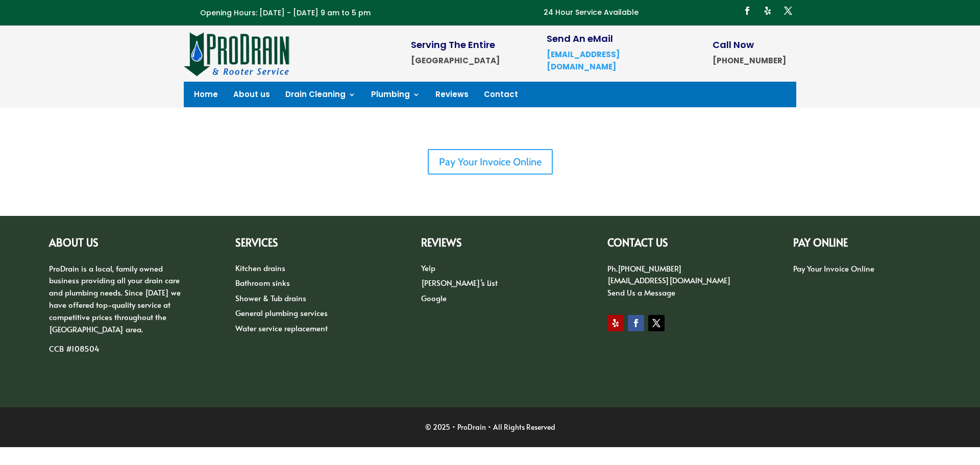 The image size is (980, 465). What do you see at coordinates (434, 297) in the screenshot?
I see `a: Google` at bounding box center [434, 297].